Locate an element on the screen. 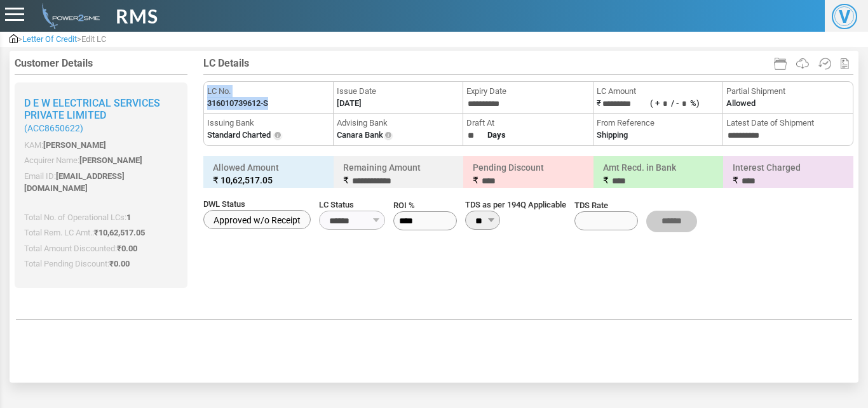  span: 1 is located at coordinates (129, 217).